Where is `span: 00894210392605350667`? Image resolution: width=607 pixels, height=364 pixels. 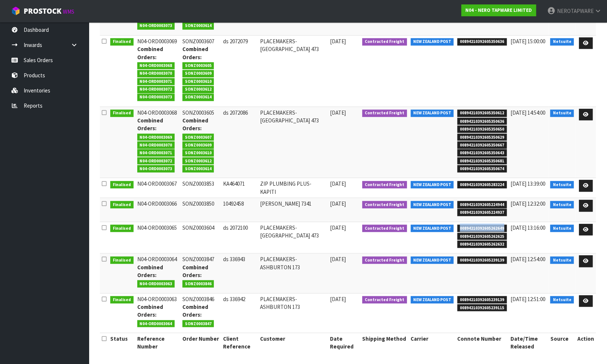
span: 00894210392605350667 is located at coordinates (482, 145).